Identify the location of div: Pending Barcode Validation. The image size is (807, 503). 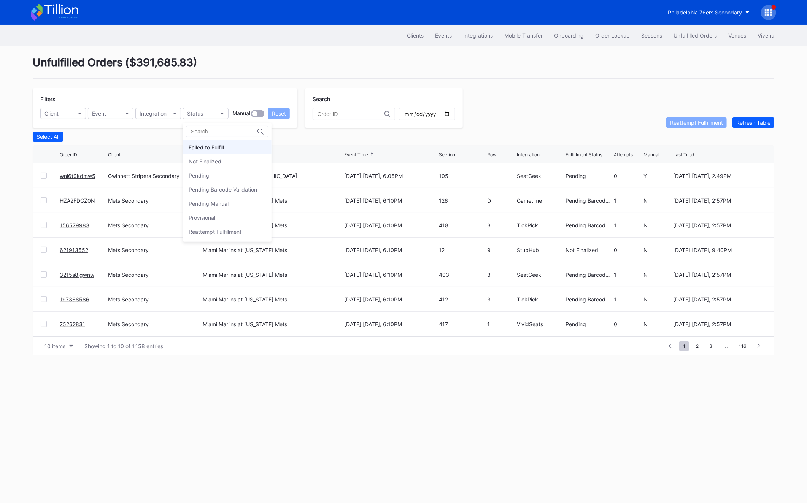
(223, 189).